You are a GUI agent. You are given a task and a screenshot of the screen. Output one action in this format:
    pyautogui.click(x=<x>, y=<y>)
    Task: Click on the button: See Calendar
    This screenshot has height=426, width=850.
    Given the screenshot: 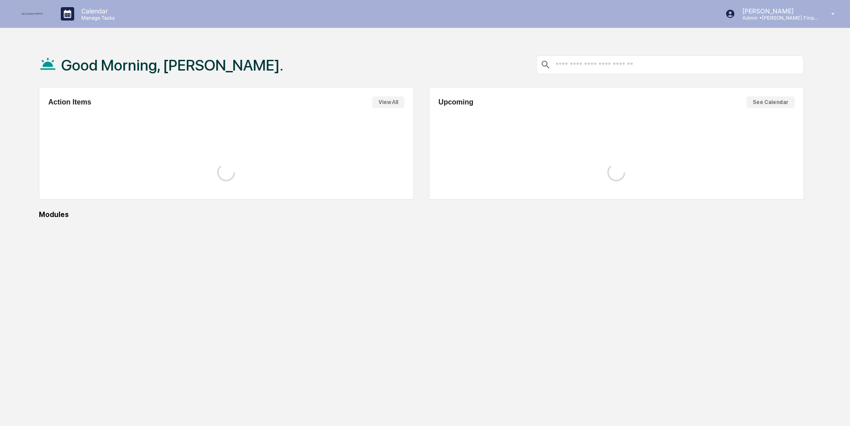 What is the action you would take?
    pyautogui.click(x=770, y=102)
    